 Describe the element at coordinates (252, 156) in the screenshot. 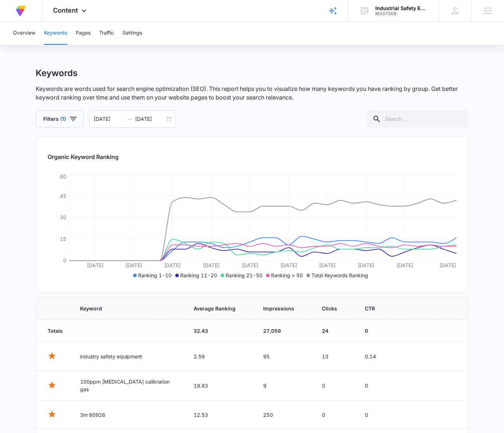

I see `h2: Organic Keyword Ranking` at that location.